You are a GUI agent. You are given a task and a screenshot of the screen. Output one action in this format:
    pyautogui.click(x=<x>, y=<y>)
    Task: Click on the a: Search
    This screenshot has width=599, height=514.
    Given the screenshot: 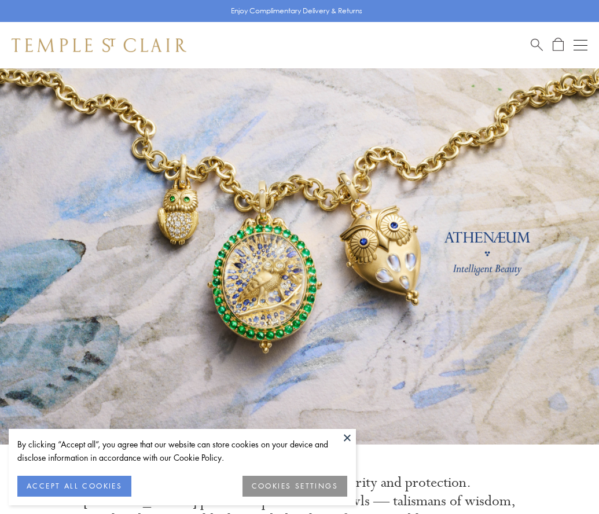 What is the action you would take?
    pyautogui.click(x=536, y=45)
    